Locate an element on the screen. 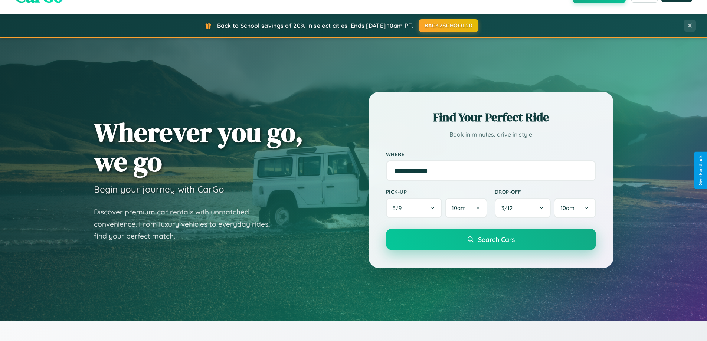 Image resolution: width=707 pixels, height=341 pixels. span: 3 / 9 is located at coordinates (399, 208).